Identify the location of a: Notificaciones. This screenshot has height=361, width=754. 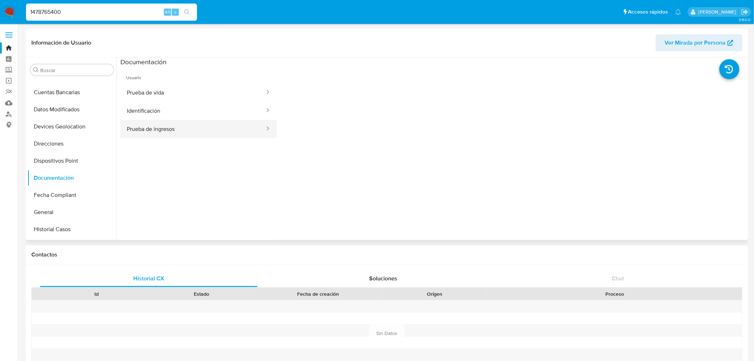
(678, 12).